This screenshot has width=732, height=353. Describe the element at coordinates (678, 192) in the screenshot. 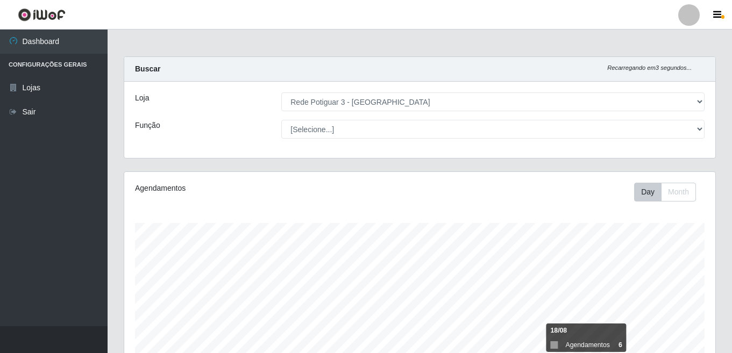

I see `button: Month` at that location.